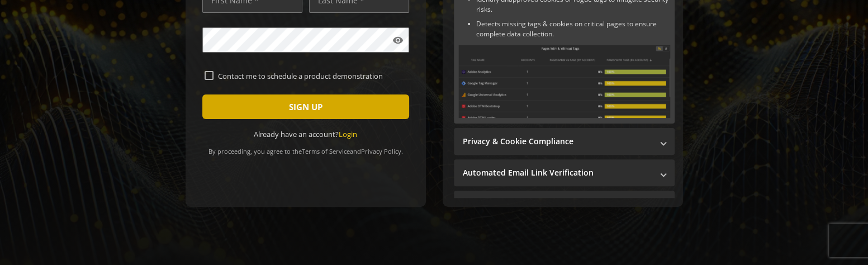  I want to click on a: Terms of Service, so click(326, 150).